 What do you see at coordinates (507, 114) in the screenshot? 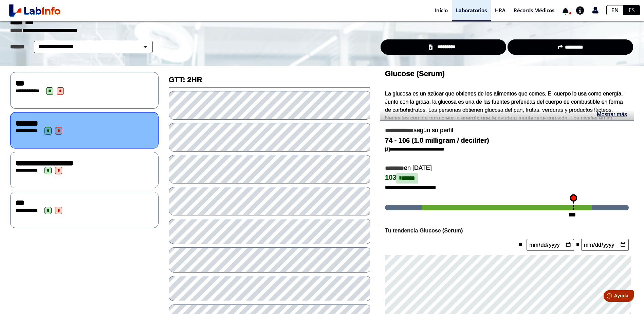
I see `p: La glucosa es un azúcar que obtienes de los alimentos que comes. El cuerpo lo usa como energía. J...` at bounding box center [507, 114].